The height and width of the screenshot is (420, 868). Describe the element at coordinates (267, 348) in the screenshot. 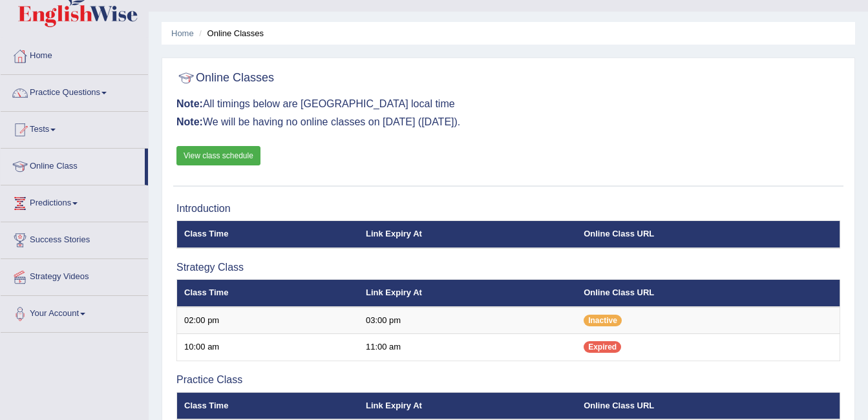

I see `td: 10:00 am` at that location.